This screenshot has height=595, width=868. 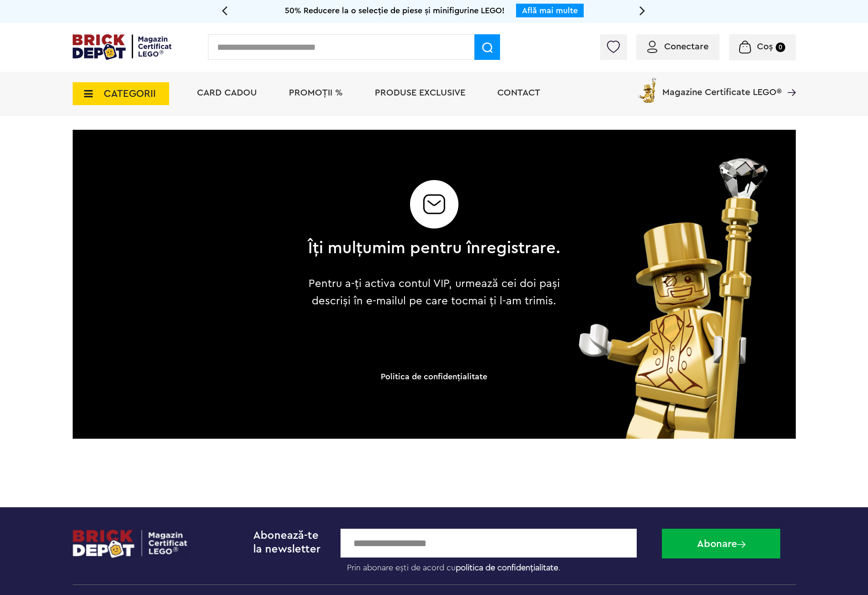 What do you see at coordinates (686, 46) in the screenshot?
I see `span: Conectare` at bounding box center [686, 46].